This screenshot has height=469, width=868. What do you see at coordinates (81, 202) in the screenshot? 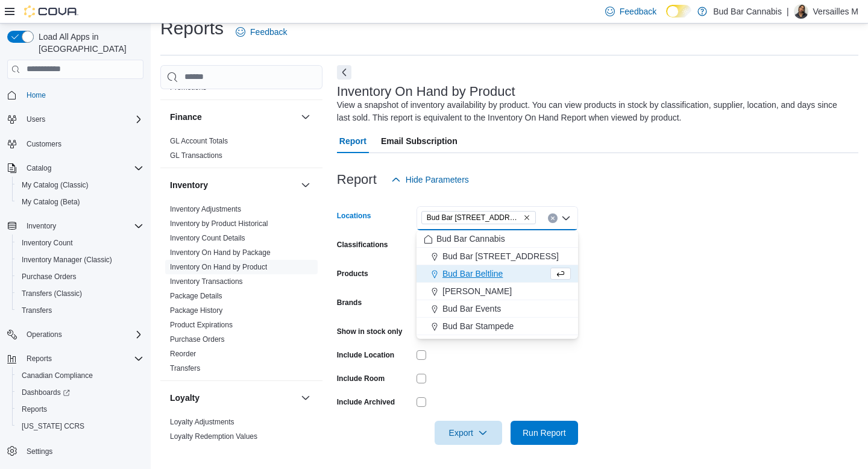
I see `span: My Catalog (Beta)` at bounding box center [81, 202].